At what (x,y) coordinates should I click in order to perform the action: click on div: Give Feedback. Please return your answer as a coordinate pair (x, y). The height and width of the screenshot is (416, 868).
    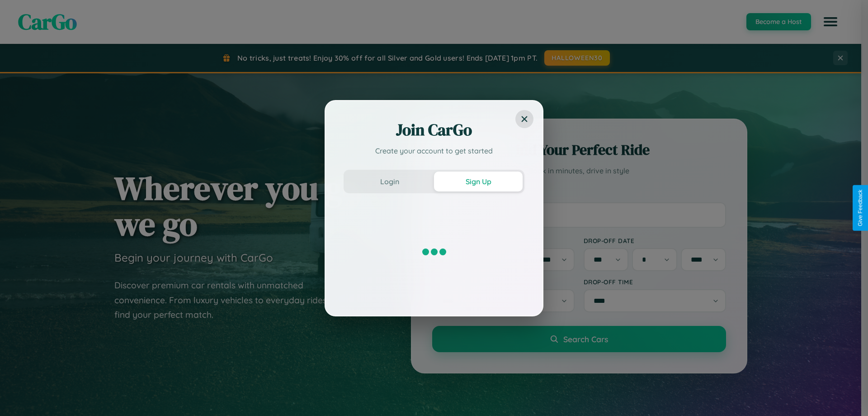
    Looking at the image, I should click on (861, 208).